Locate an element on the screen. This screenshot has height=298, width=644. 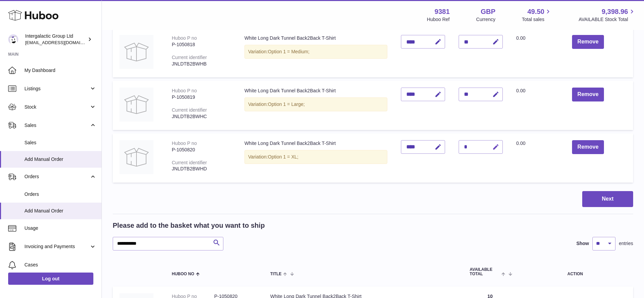
div: P-1050819 is located at coordinates (201, 97).